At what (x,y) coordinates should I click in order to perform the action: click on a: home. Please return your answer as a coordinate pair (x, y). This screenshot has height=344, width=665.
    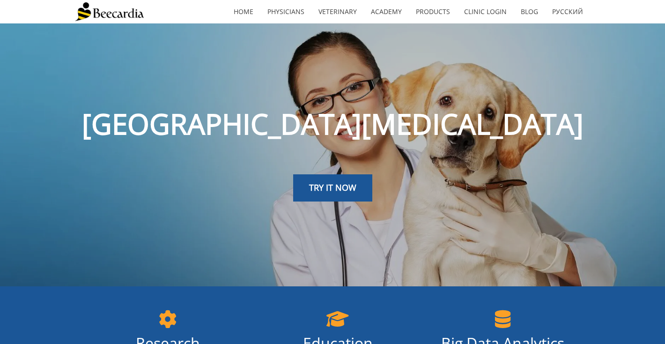
    Looking at the image, I should click on (244, 12).